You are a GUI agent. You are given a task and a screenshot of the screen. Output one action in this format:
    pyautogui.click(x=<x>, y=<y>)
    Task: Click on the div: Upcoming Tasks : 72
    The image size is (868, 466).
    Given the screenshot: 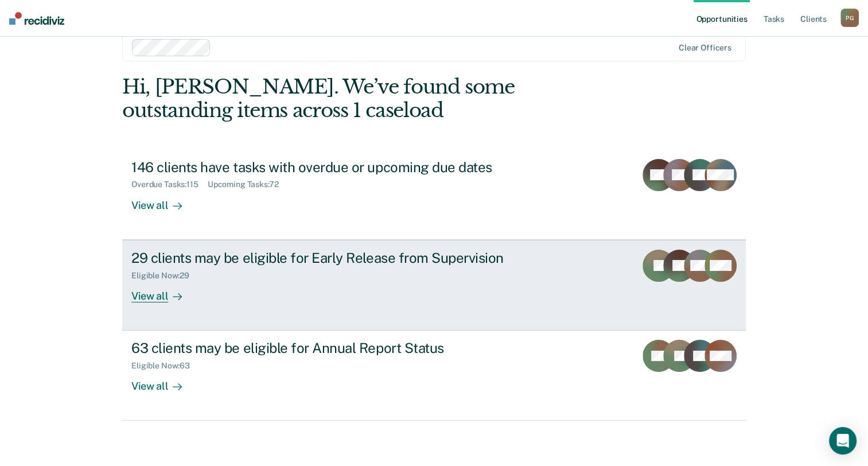 What is the action you would take?
    pyautogui.click(x=247, y=184)
    